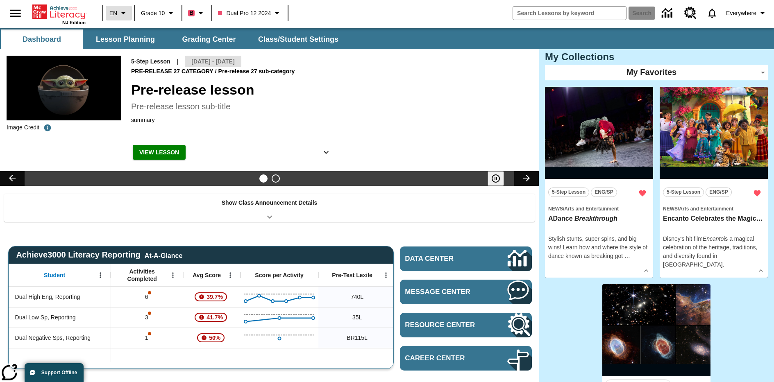  Describe the element at coordinates (191, 13) in the screenshot. I see `span: B` at that location.